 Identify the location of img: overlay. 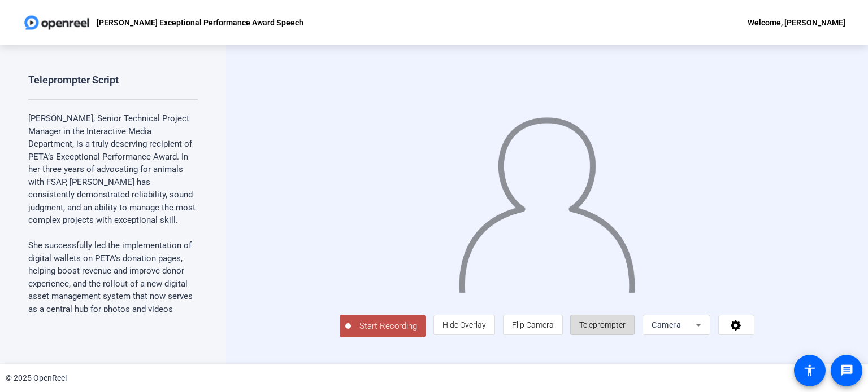
(546, 200).